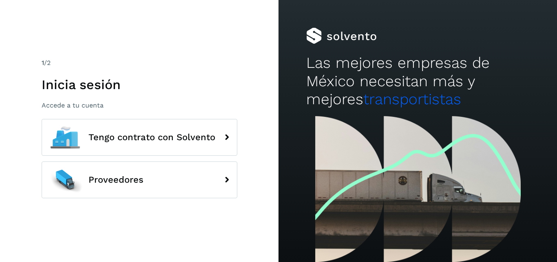 The width and height of the screenshot is (557, 262). Describe the element at coordinates (140, 137) in the screenshot. I see `button: Tengo contrato con Solvento` at that location.